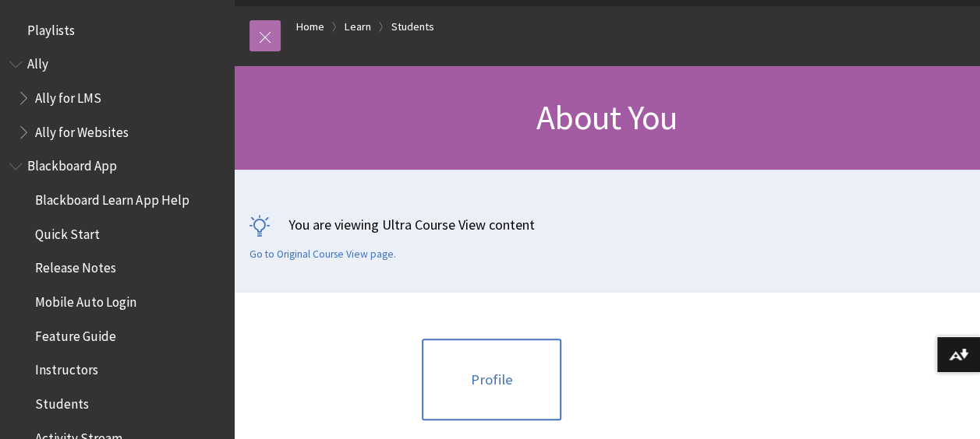  Describe the element at coordinates (51, 28) in the screenshot. I see `span: Playlists` at that location.